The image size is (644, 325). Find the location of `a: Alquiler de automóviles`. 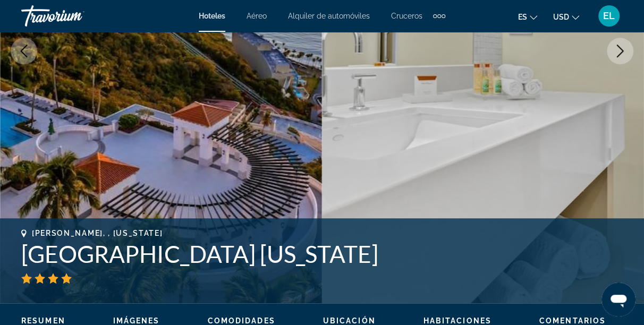

a: Alquiler de automóviles is located at coordinates (329, 16).